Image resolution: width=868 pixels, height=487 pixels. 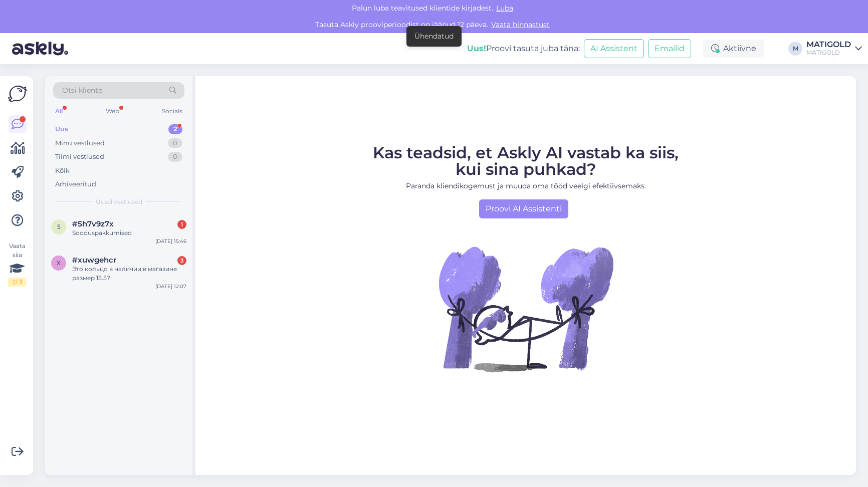 What do you see at coordinates (523, 49) in the screenshot?
I see `div: Proovi tasuta juba täna:` at bounding box center [523, 49].